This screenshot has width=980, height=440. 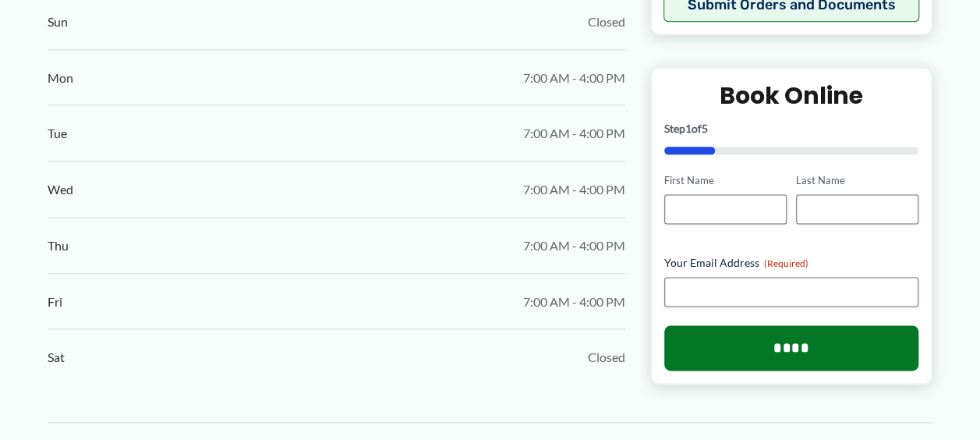 What do you see at coordinates (57, 133) in the screenshot?
I see `span: Tue` at bounding box center [57, 133].